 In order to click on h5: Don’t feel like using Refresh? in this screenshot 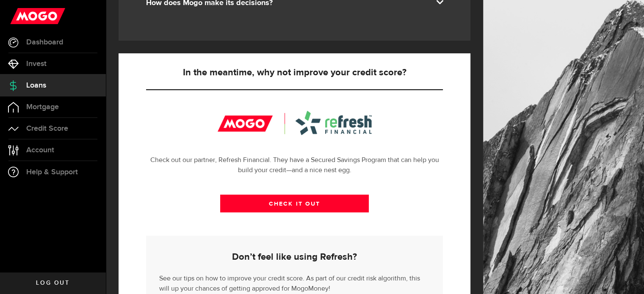, I will do `click(294, 257)`.